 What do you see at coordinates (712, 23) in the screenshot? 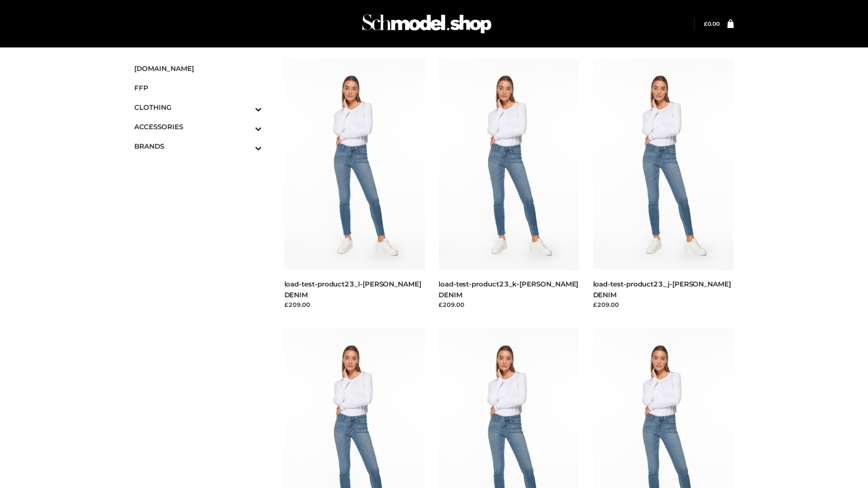
I see `bdi: 0.00` at bounding box center [712, 23].